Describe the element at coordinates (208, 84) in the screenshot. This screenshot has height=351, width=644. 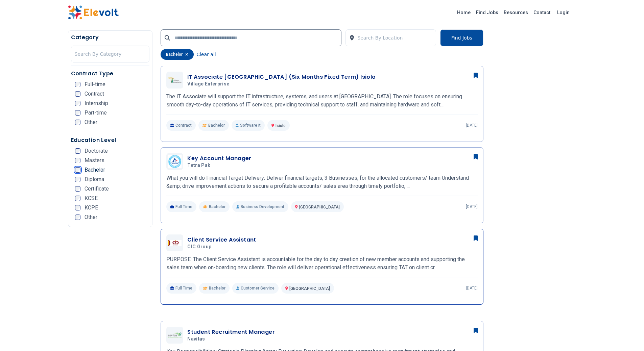
I see `span: Village Enterprise` at that location.